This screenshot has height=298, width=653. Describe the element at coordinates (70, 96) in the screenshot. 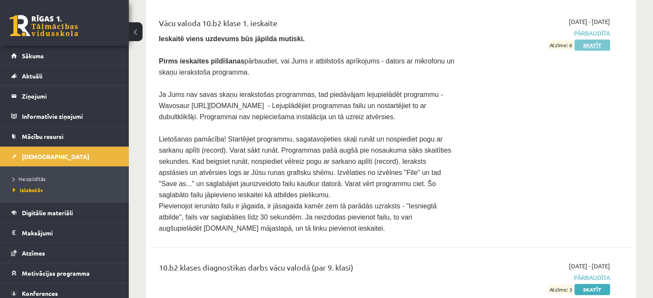

I see `legend: Ziņojumi` at that location.